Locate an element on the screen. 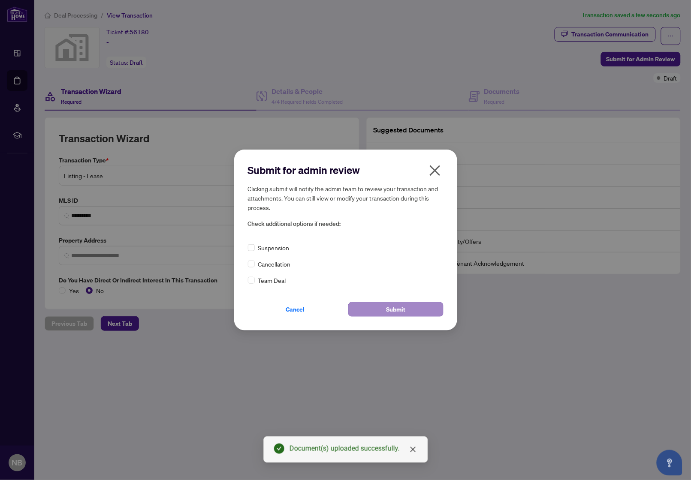 This screenshot has width=691, height=480. span: check-circle is located at coordinates (279, 449).